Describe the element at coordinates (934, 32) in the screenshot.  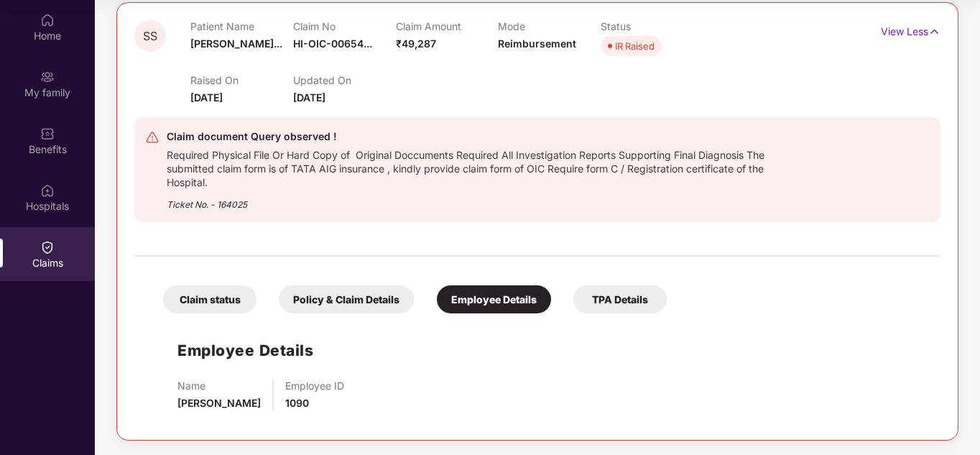
I see `img: svg+xml;base64,PHN2ZyB4bWxucz0iaHR0cDovL3d3dy53My5vcmcvMjAwMC9zdmciIHdpZHRoPSIxNyIgaGVpZ2h0PSIxNy...` at that location.